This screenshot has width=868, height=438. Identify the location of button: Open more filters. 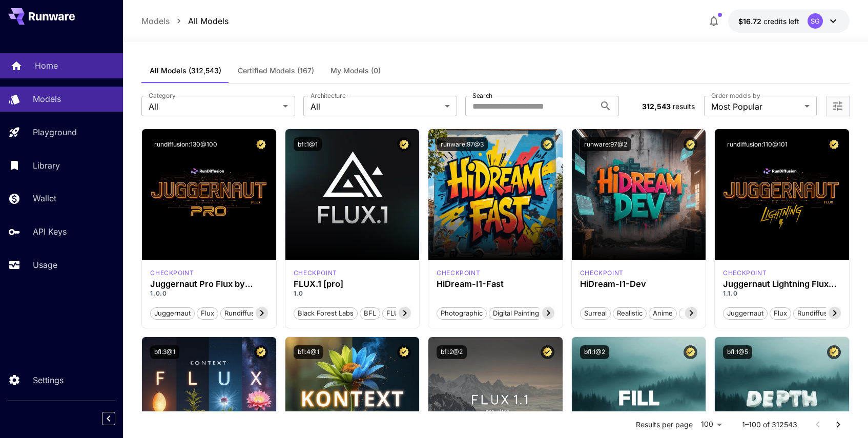
(838, 106).